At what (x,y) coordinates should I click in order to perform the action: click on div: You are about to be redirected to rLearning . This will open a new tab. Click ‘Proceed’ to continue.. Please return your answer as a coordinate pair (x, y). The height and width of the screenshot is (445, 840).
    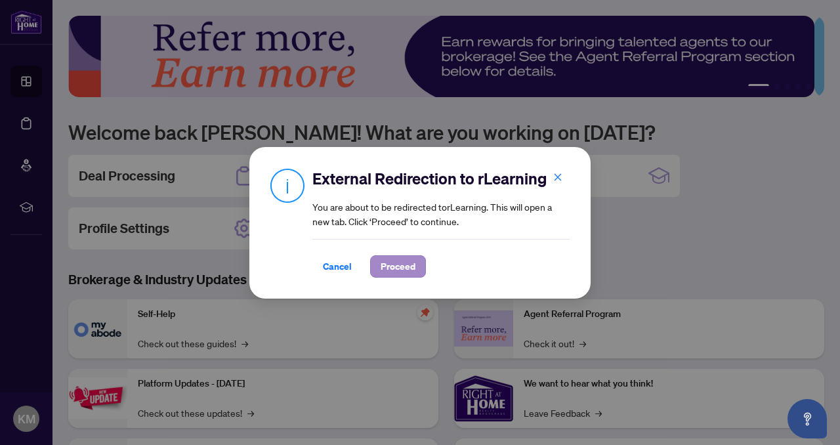
    Looking at the image, I should click on (441, 223).